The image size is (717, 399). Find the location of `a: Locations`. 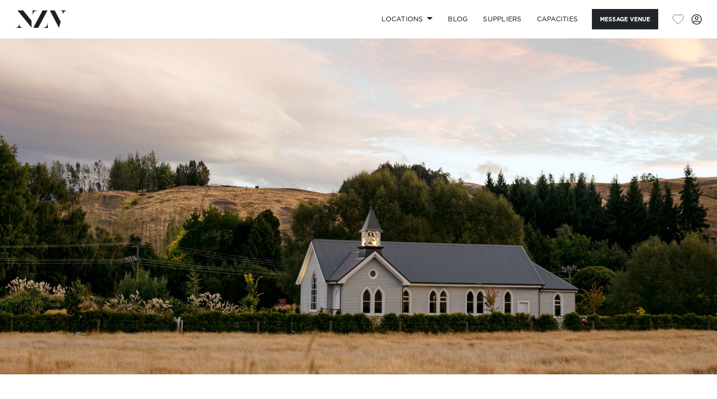

a: Locations is located at coordinates (407, 19).